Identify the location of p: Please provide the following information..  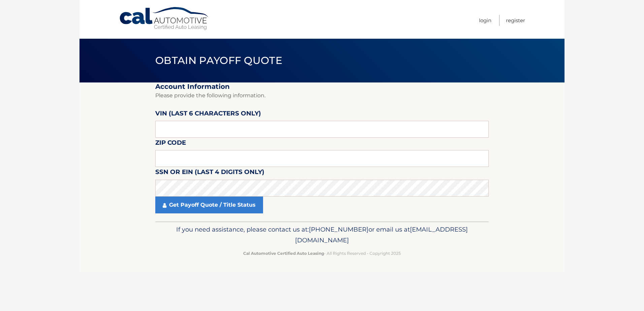
(322, 96).